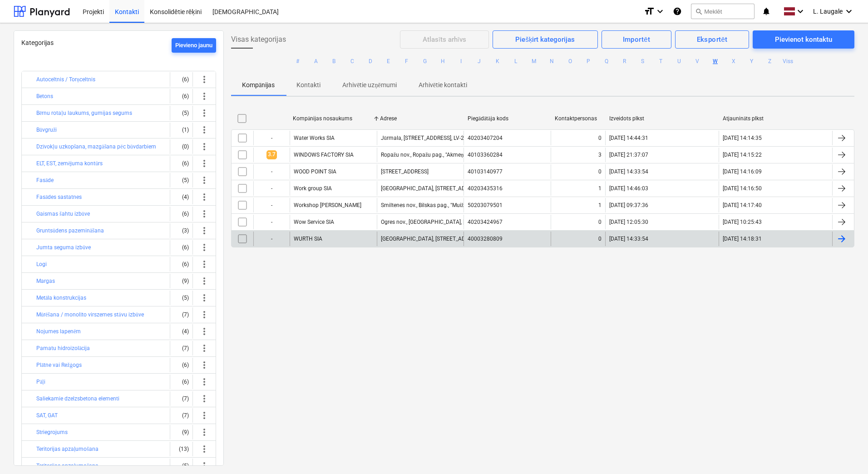 The image size is (868, 474). Describe the element at coordinates (47, 416) in the screenshot. I see `button: SAT, GAT` at that location.